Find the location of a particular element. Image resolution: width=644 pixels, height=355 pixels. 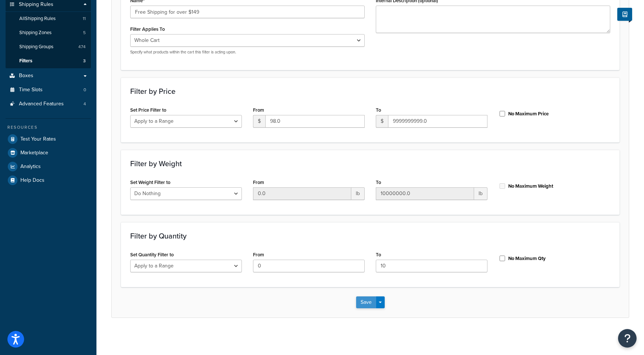

span: 11 is located at coordinates (84, 18).